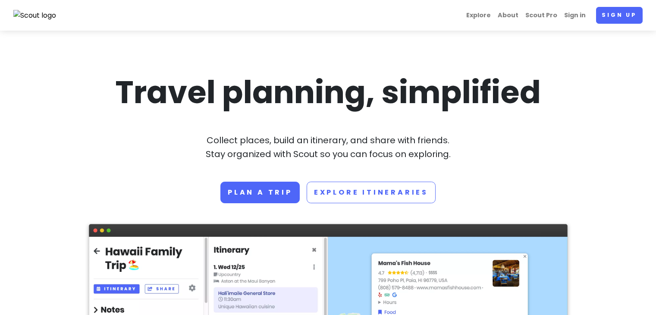  What do you see at coordinates (35, 16) in the screenshot?
I see `img: Scout logo` at bounding box center [35, 16].